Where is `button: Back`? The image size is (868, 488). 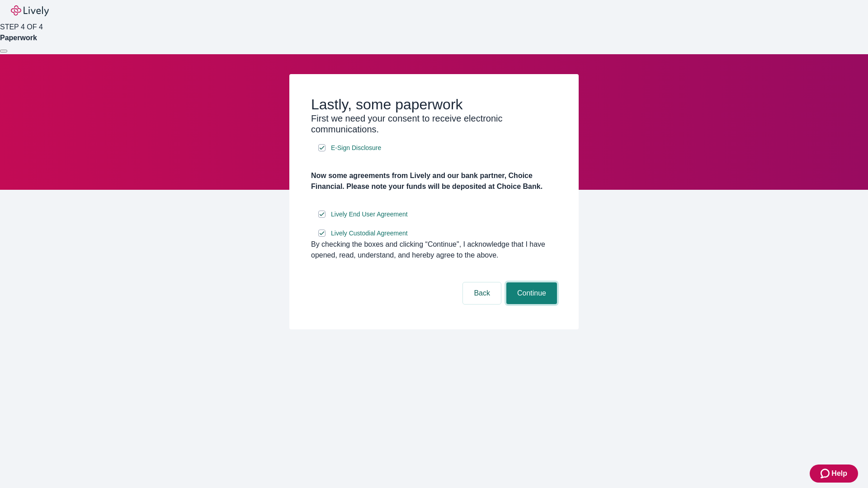 button: Back is located at coordinates (482, 293).